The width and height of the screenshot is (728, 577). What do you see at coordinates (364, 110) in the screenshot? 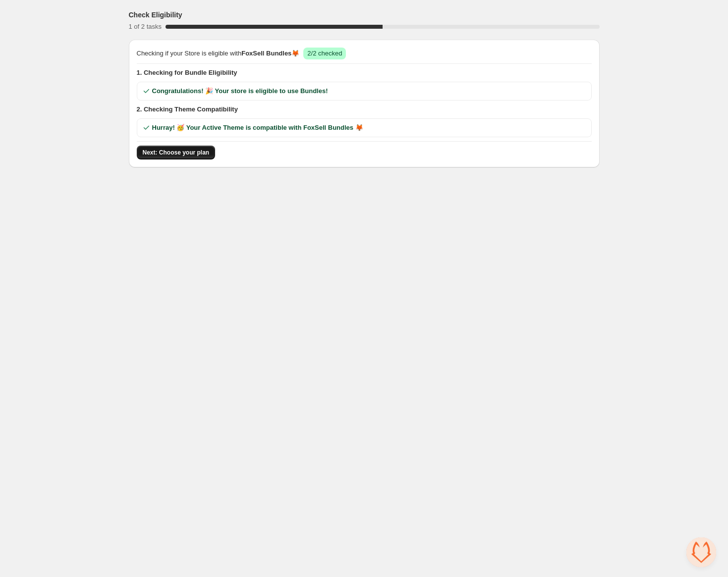
I see `span: 2. Checking Theme Compatibility` at bounding box center [364, 110].